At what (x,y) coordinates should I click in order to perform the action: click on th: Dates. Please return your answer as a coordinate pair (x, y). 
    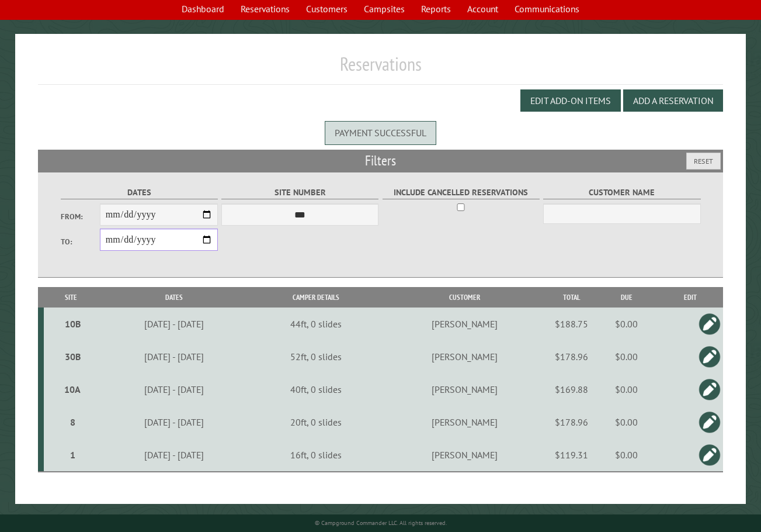
    Looking at the image, I should click on (174, 297).